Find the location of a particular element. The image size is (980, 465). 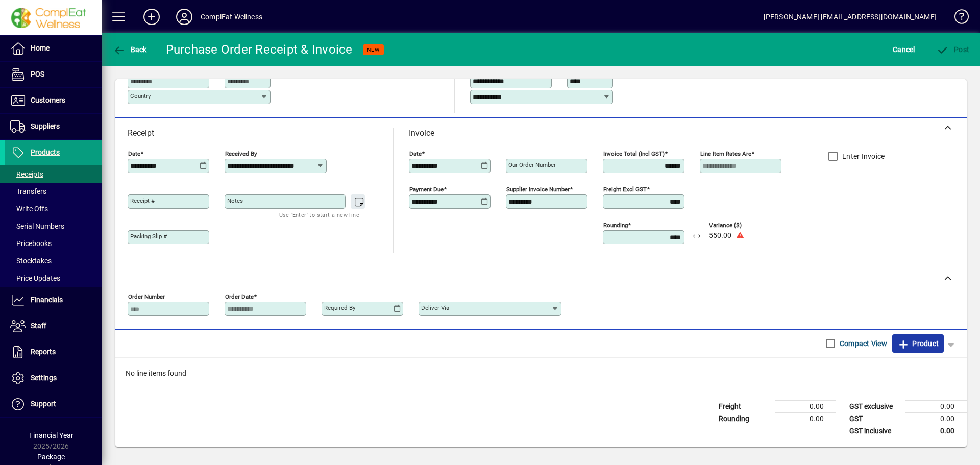

button: Cancel is located at coordinates (904, 49).